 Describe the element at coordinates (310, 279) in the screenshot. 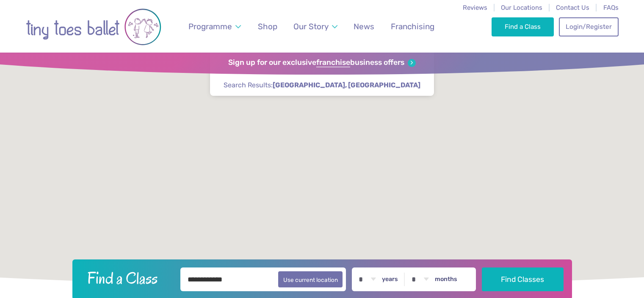

I see `button: Use current location` at that location.